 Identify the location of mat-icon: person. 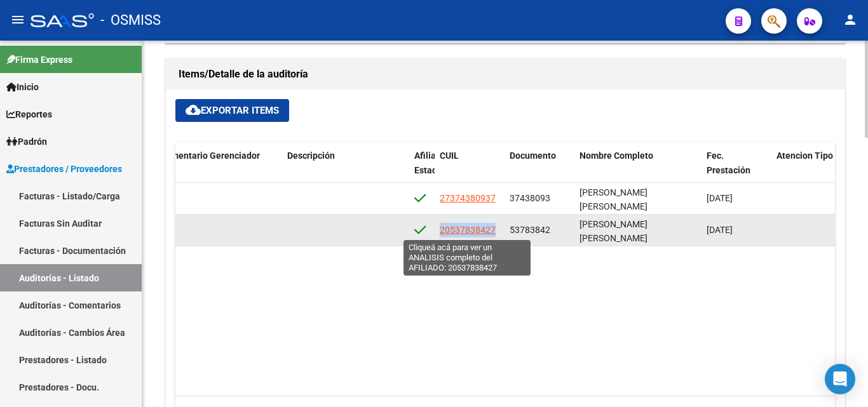
(850, 19).